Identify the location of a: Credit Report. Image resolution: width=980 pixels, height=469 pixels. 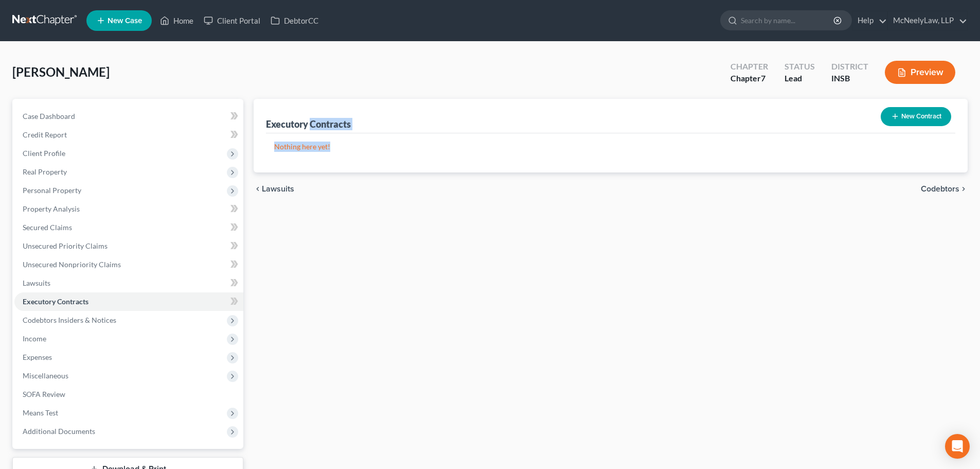
(129, 134).